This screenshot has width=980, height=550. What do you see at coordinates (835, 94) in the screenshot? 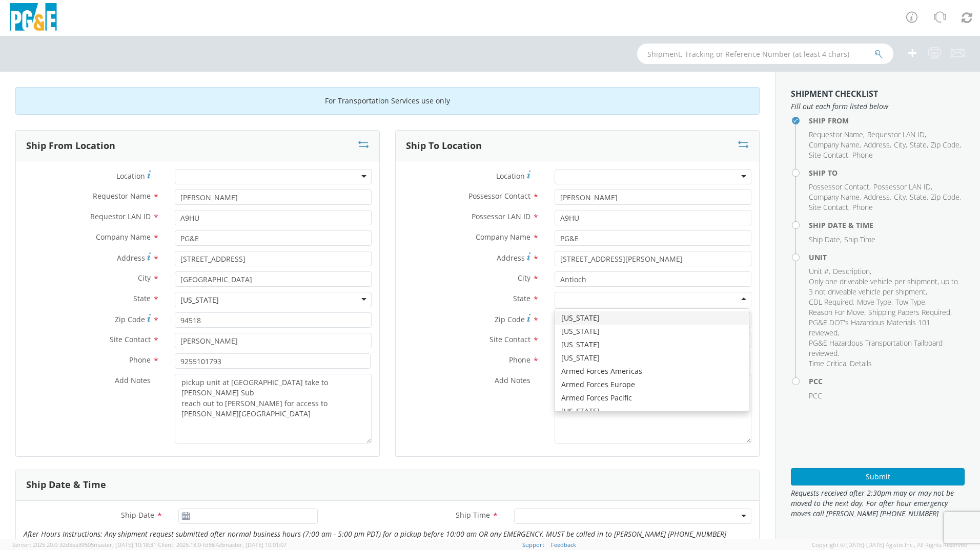
I see `strong: Shipment Checklist` at bounding box center [835, 94].